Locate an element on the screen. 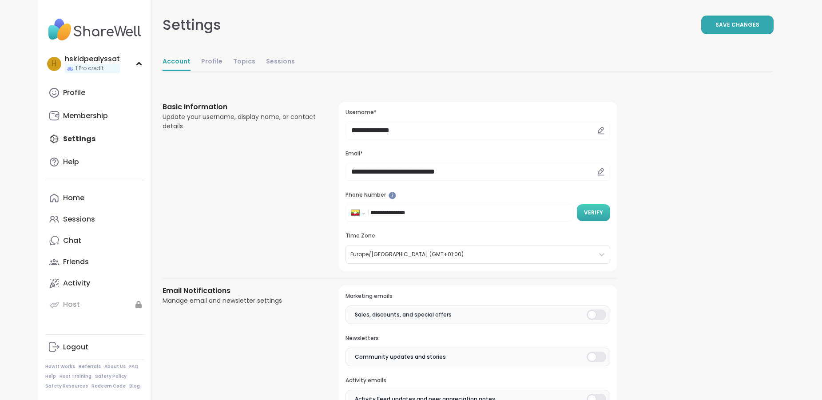 This screenshot has width=822, height=400. h3: Activity emails is located at coordinates (478, 381).